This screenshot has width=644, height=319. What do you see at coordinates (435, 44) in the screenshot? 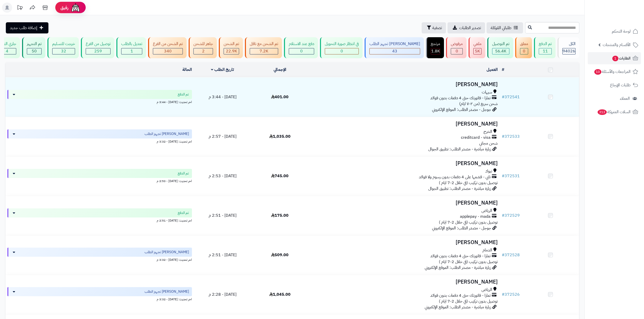
I see `div: مرتجع` at bounding box center [435, 44].